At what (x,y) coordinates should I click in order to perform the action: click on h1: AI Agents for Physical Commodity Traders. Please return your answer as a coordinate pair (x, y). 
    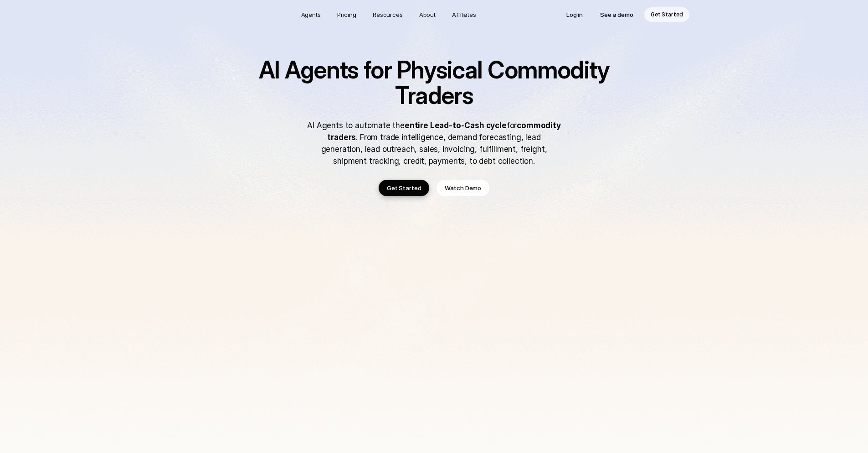
    Looking at the image, I should click on (434, 83).